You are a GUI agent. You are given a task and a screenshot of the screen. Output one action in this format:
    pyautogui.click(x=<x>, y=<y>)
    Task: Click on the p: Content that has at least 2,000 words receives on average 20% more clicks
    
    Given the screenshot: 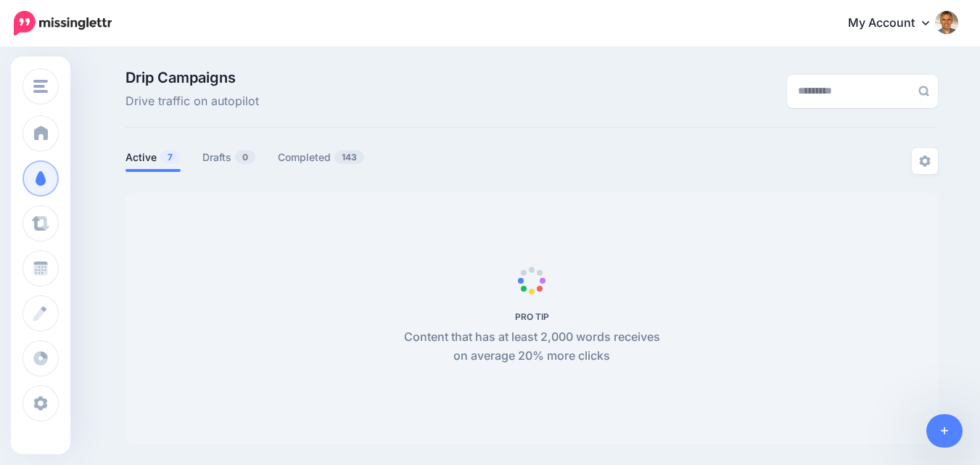 What is the action you would take?
    pyautogui.click(x=531, y=346)
    